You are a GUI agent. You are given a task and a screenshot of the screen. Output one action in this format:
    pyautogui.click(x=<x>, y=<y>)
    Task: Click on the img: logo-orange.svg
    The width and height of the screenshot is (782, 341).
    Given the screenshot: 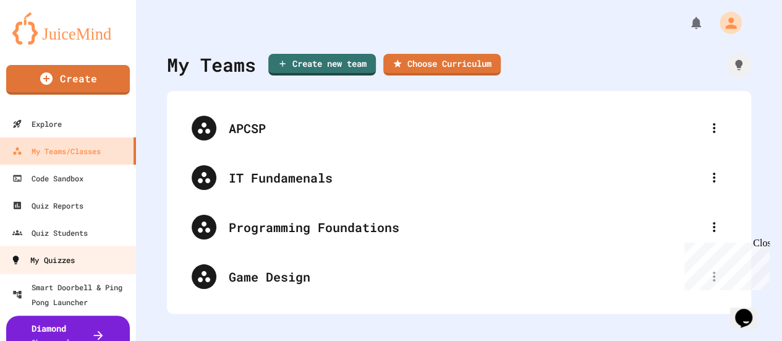 What is the action you would take?
    pyautogui.click(x=68, y=28)
    